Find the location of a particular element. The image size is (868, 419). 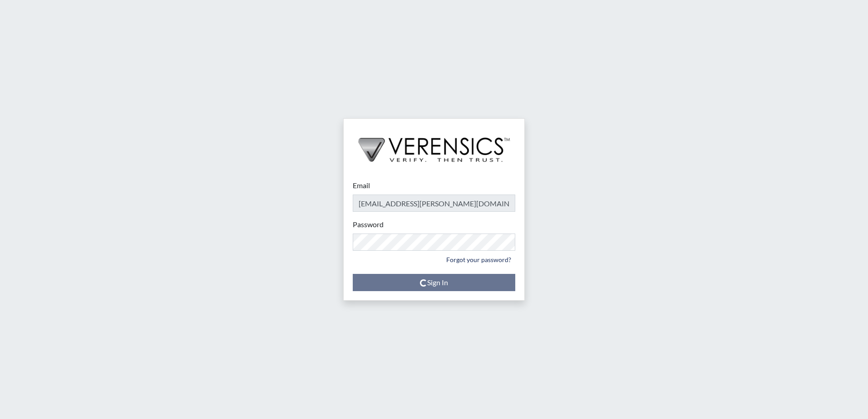

label: Password is located at coordinates (368, 225).